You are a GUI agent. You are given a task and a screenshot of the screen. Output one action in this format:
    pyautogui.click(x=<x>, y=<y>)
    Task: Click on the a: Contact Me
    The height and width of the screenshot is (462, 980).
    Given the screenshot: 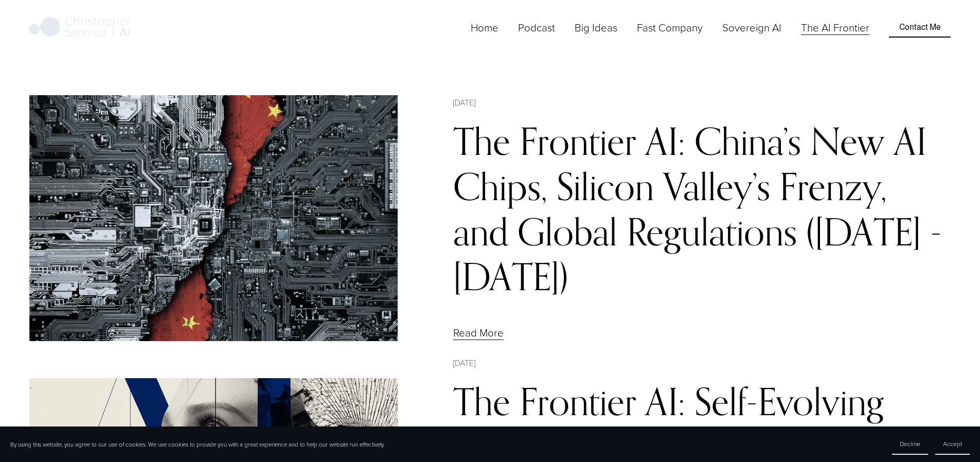 What is the action you would take?
    pyautogui.click(x=919, y=27)
    